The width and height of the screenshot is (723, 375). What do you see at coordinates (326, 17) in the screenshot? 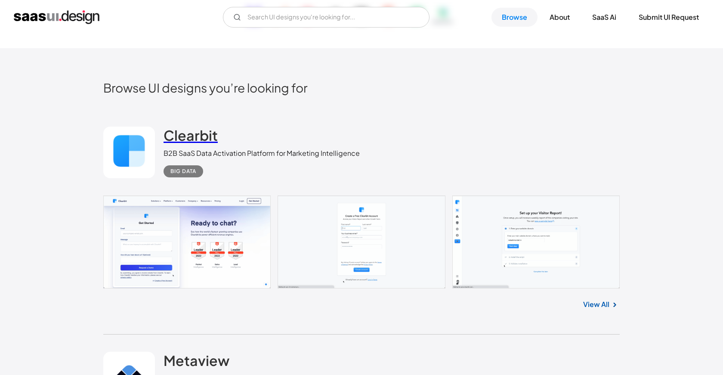
I see `form: Email Form` at bounding box center [326, 17].